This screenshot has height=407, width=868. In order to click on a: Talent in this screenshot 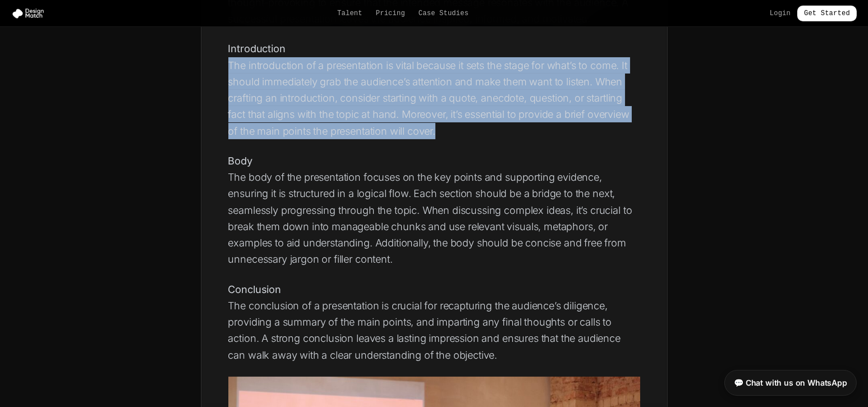, I will do `click(349, 13)`.